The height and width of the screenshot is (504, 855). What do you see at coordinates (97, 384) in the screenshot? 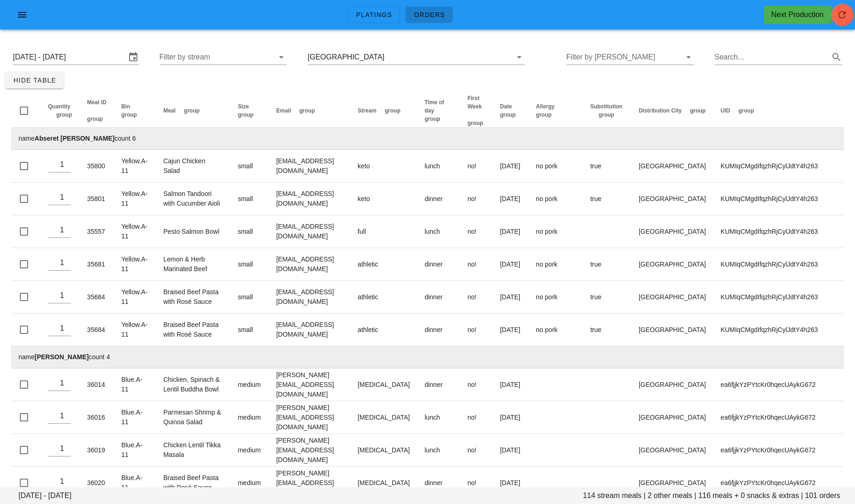
I see `td: 36014` at bounding box center [97, 384].